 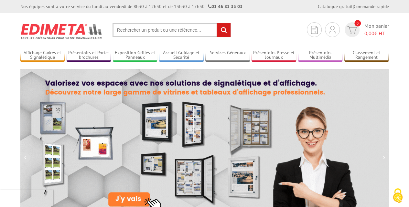 I want to click on span: 0, so click(x=358, y=23).